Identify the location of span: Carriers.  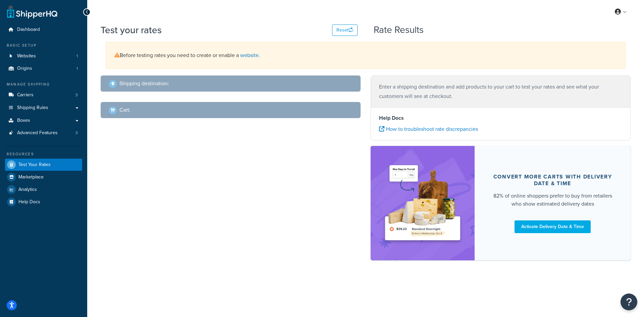
(25, 95).